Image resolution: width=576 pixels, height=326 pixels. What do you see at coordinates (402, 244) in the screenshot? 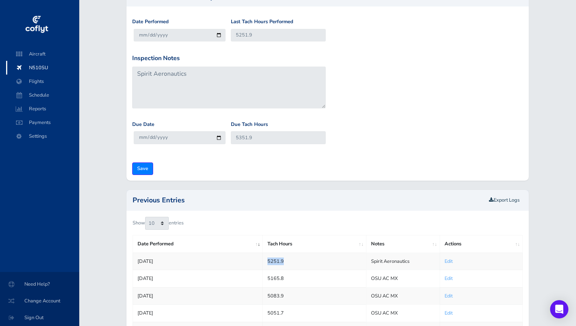
I see `th: Notes: activate to sort column ascending` at bounding box center [402, 244].